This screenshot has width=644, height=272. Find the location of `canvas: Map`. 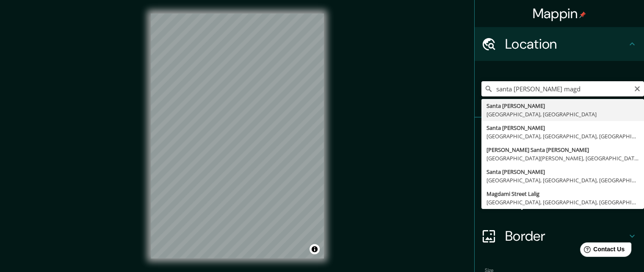

canvas: Map is located at coordinates (237, 135).